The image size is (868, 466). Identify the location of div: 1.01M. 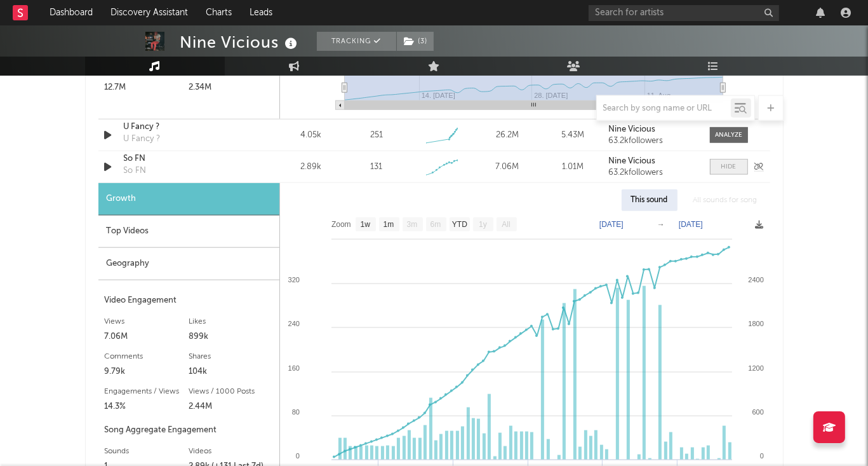
(573, 167).